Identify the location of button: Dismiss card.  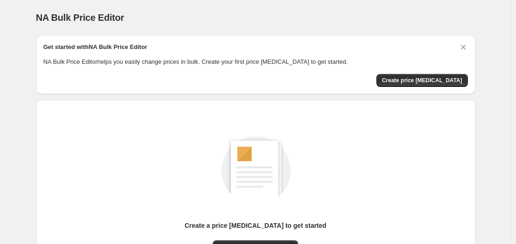
(464, 47).